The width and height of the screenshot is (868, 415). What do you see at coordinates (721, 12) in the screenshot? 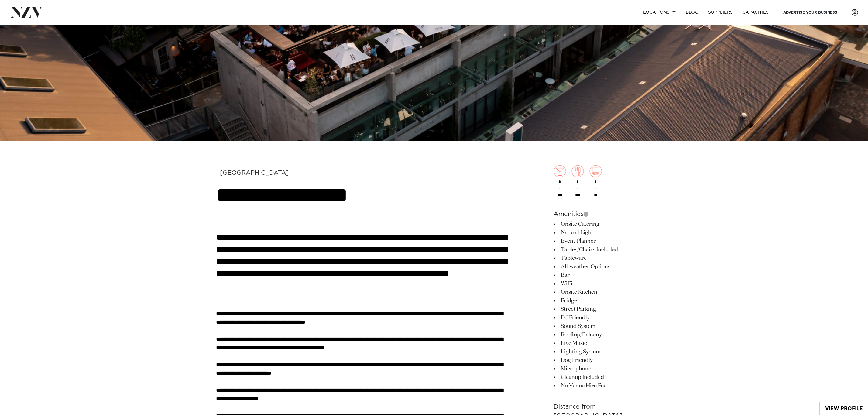
I see `a: SUPPLIERS` at bounding box center [721, 12].